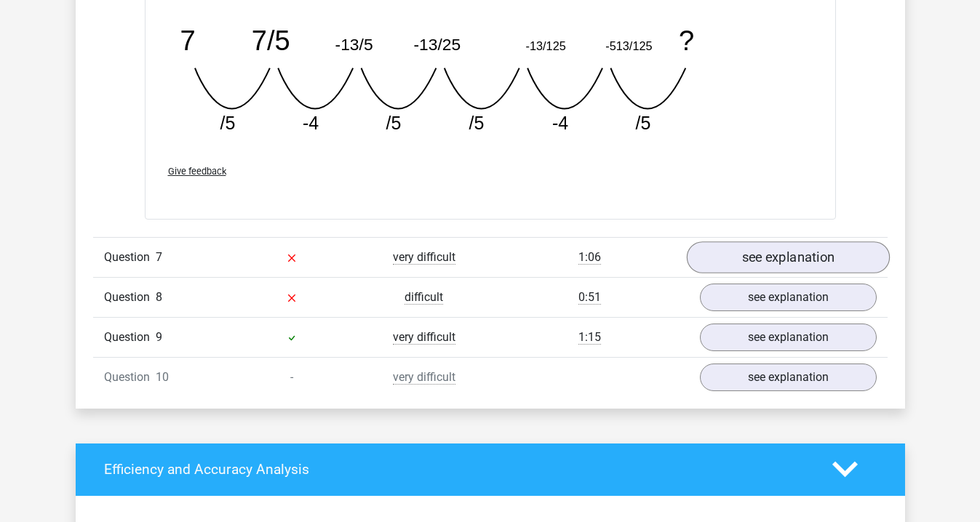 The width and height of the screenshot is (980, 522). I want to click on span: 7, so click(159, 257).